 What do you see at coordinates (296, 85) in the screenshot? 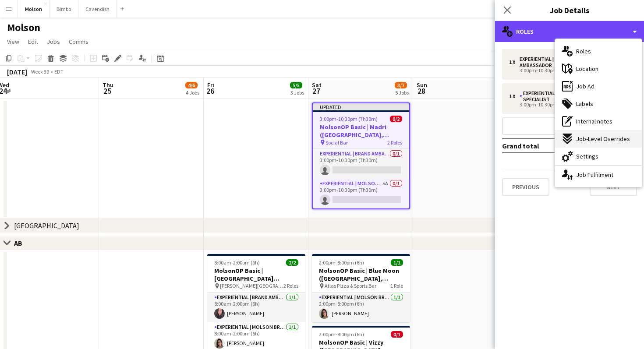
I see `span: 5/5` at bounding box center [296, 85].